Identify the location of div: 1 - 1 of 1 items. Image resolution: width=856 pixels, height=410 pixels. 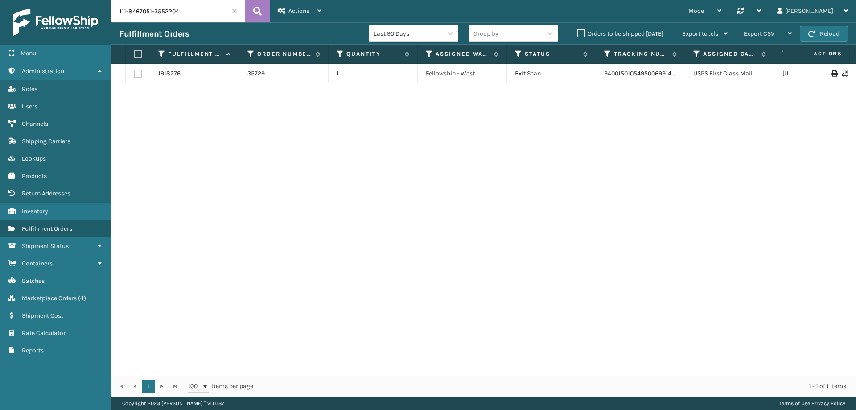
(556, 386).